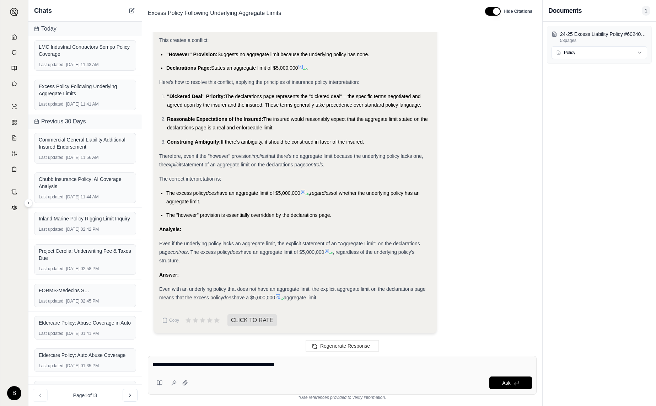 Image resolution: width=656 pixels, height=406 pixels. I want to click on span: Hide Citations, so click(518, 11).